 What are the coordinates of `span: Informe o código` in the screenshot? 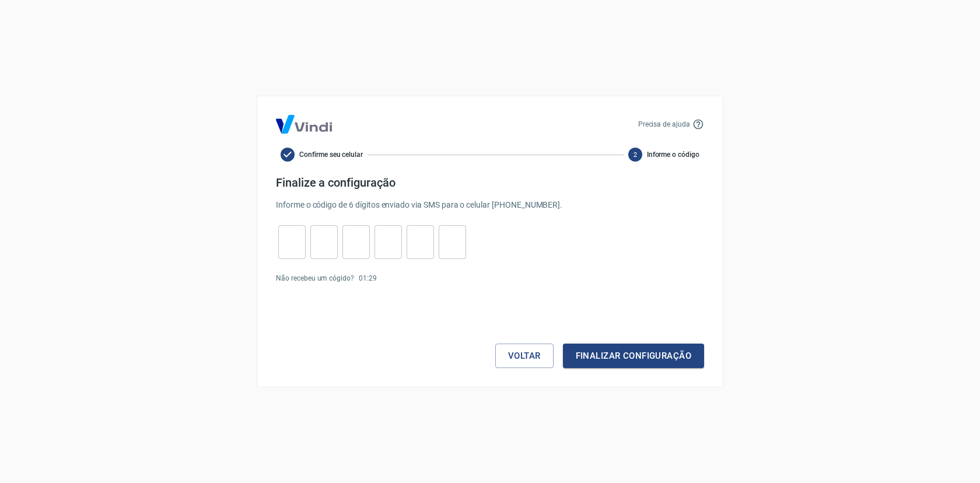 It's located at (673, 154).